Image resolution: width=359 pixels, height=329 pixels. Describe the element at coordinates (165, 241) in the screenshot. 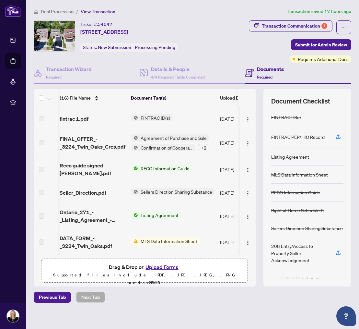

I see `button: Status IconMLS Data Information Sheet` at that location.